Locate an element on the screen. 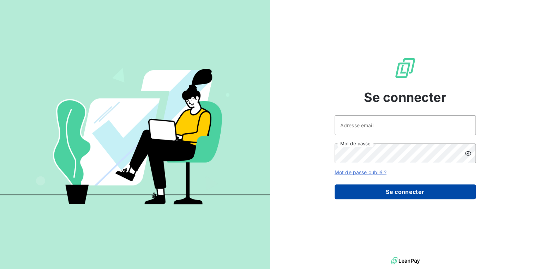 Image resolution: width=540 pixels, height=269 pixels. input: placeholder is located at coordinates (405, 125).